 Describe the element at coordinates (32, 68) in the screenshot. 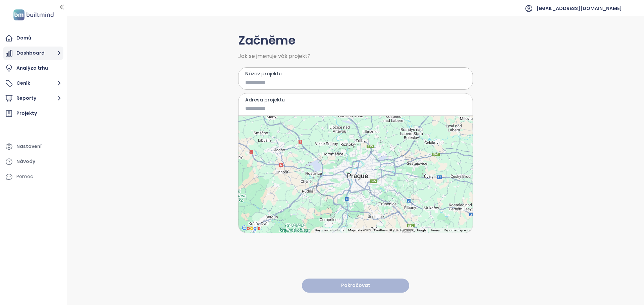

I see `div: Analýza trhu` at that location.